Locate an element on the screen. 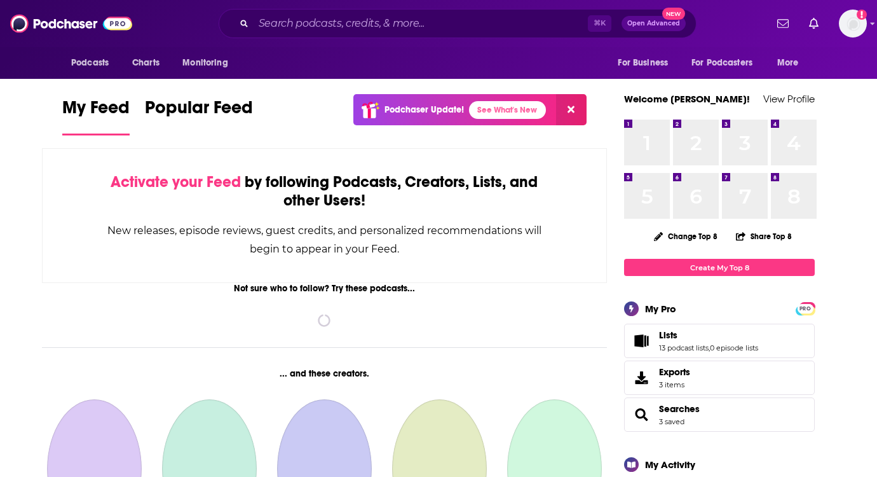  span: New is located at coordinates (674, 13).